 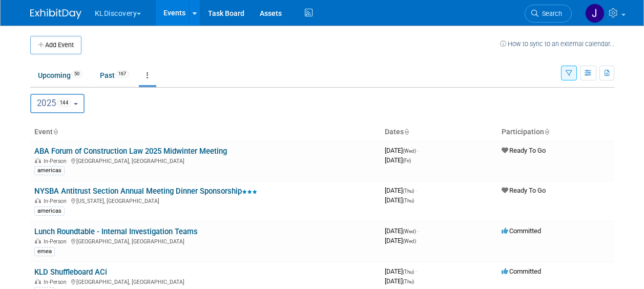 What do you see at coordinates (407, 160) in the screenshot?
I see `span: (Fri)` at bounding box center [407, 160].